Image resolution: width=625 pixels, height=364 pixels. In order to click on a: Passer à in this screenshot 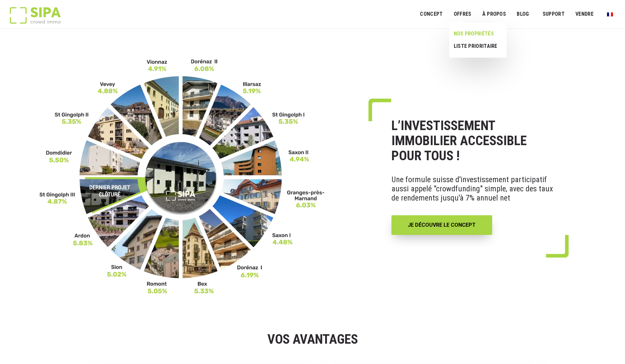, I will do `click(610, 14)`.